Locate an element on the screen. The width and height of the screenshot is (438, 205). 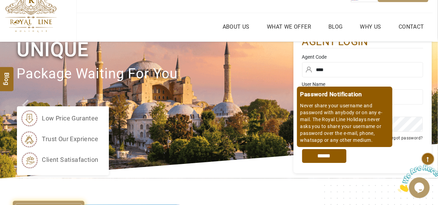
a: Check next prev is located at coordinates (24, 110).